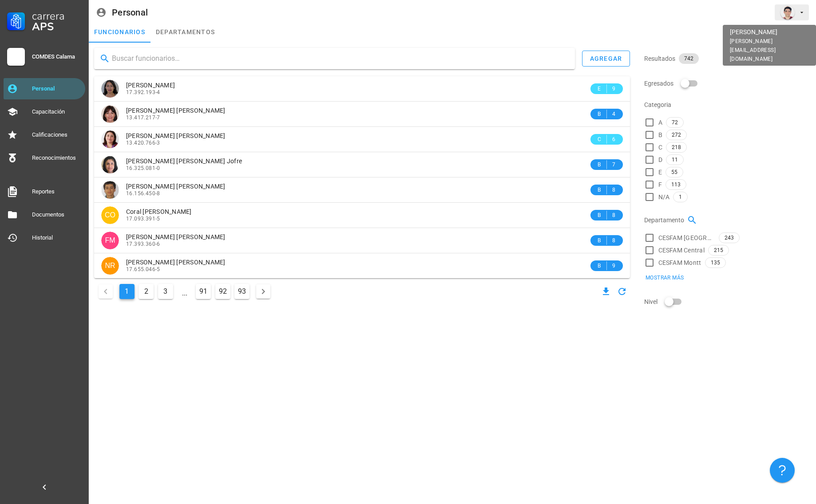 This screenshot has width=816, height=504. I want to click on span: 243, so click(729, 238).